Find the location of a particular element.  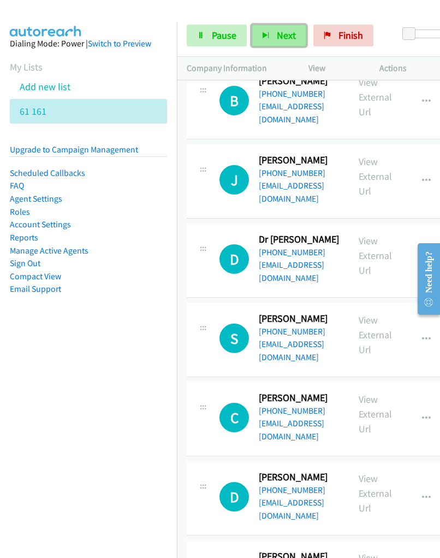

a: Manage Active Agents is located at coordinates (49, 250).